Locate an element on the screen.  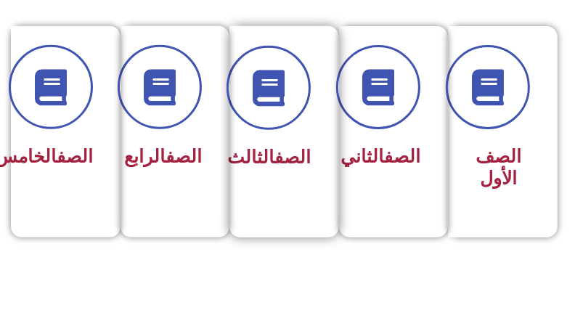
span: الرابع is located at coordinates (163, 156).